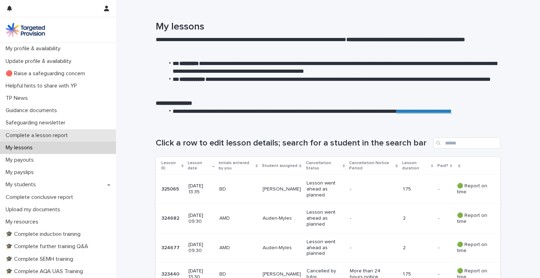  Describe the element at coordinates (34, 210) in the screenshot. I see `p: Upload my documents` at that location.